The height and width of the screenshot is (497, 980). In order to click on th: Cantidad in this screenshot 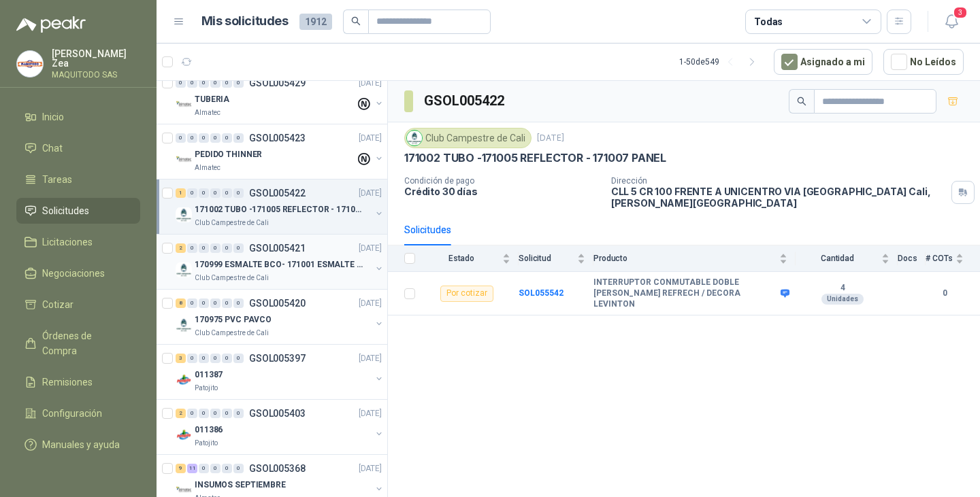, I will do `click(846, 259)`.